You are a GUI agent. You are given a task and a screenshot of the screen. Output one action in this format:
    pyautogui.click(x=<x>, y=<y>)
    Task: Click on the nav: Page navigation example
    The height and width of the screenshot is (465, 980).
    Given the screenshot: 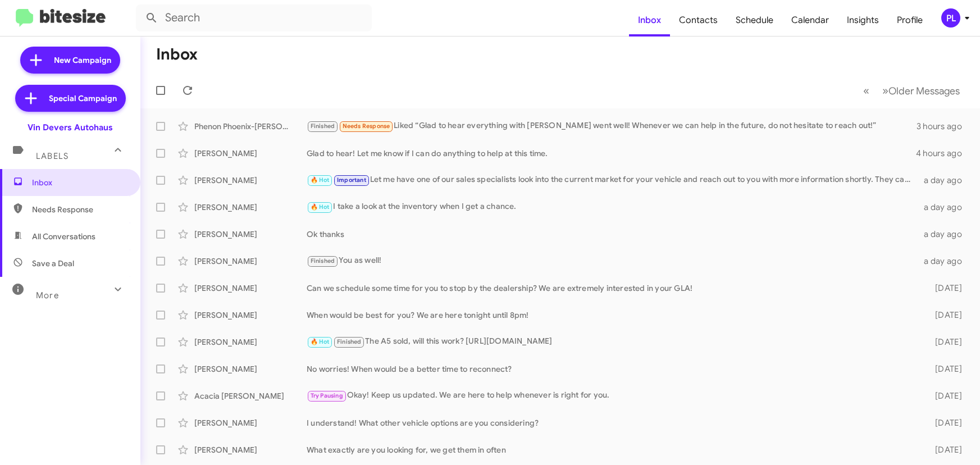 What is the action you would take?
    pyautogui.click(x=912, y=90)
    